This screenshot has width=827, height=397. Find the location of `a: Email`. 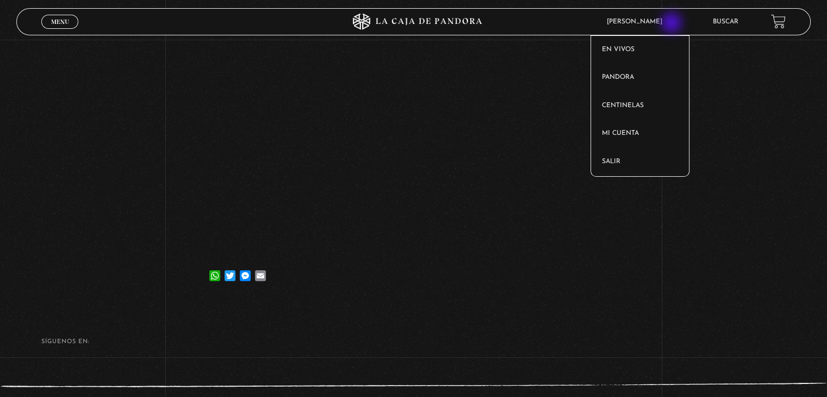

a: Email is located at coordinates (260, 270).